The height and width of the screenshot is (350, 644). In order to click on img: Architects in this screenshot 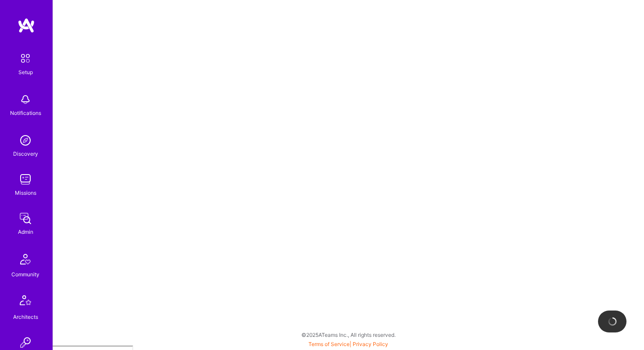, I will do `click(25, 302)`.